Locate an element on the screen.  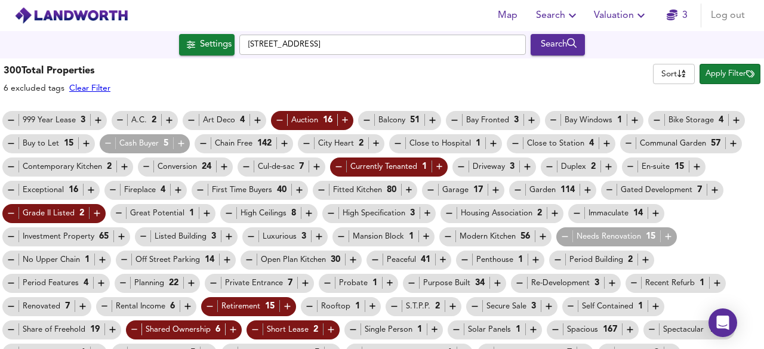
span: Log out is located at coordinates (728, 16).